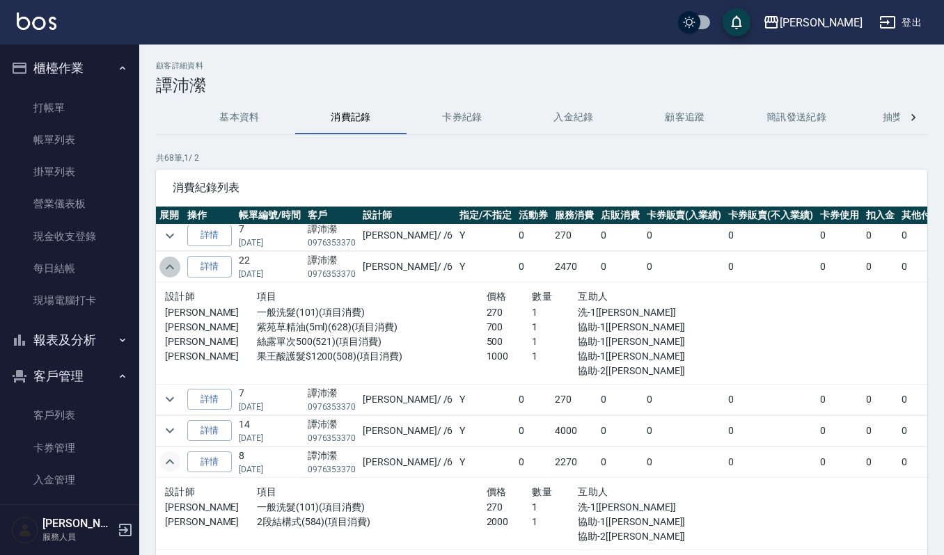 Image resolution: width=944 pixels, height=555 pixels. I want to click on button: 基本資料, so click(239, 118).